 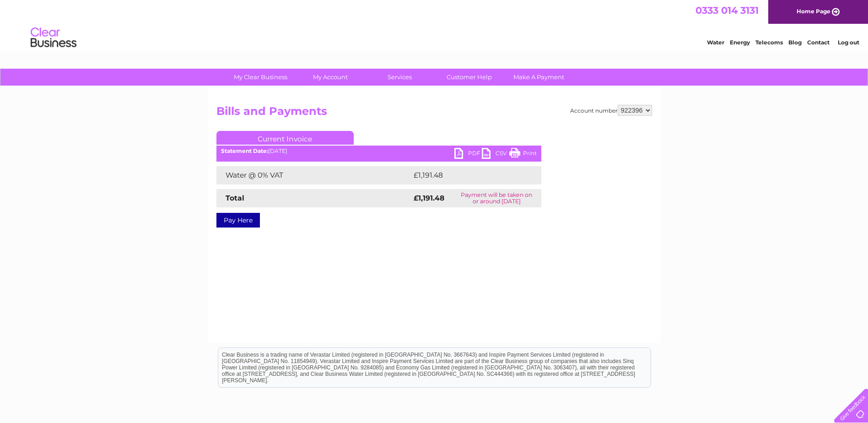 What do you see at coordinates (261, 77) in the screenshot?
I see `a: My Clear Business` at bounding box center [261, 77].